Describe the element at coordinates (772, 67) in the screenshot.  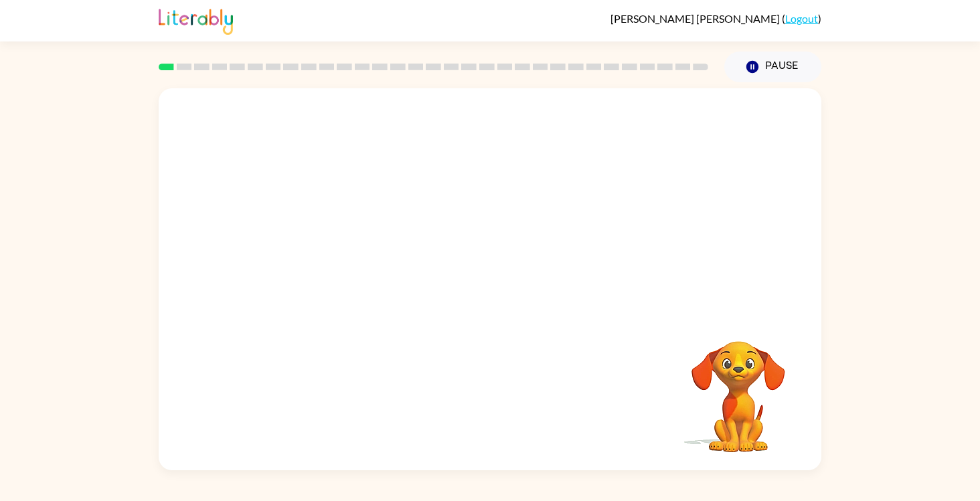
I see `button: Pause` at that location.